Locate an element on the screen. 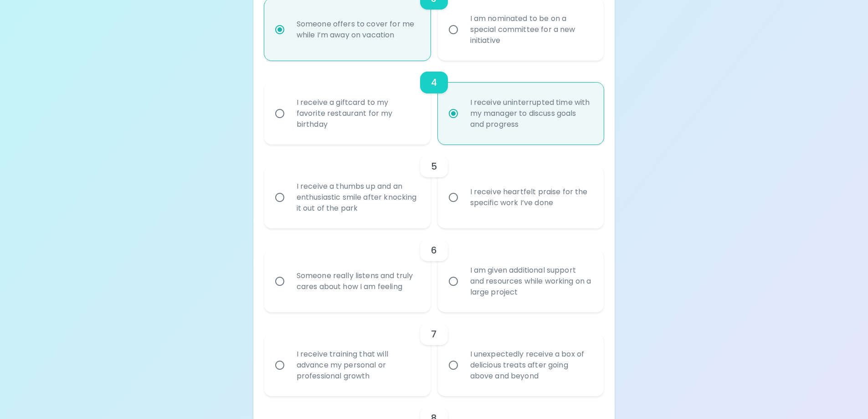  div: I receive uninterrupted time with my manager to discuss goals and progress is located at coordinates (531, 114).